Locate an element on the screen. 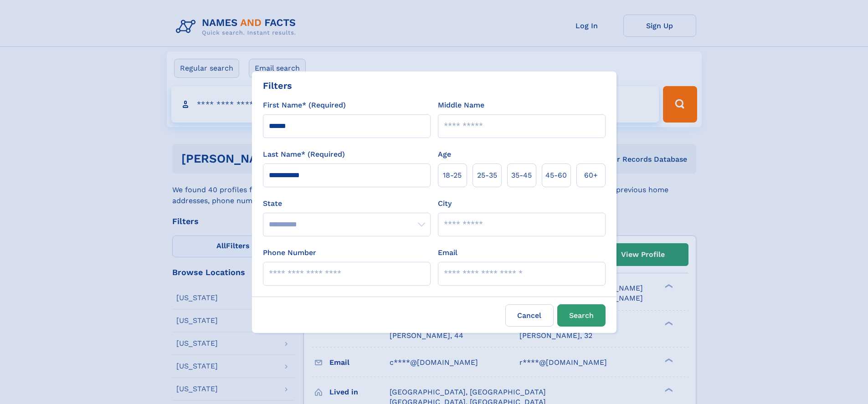  span: 18‑25 is located at coordinates (452, 175).